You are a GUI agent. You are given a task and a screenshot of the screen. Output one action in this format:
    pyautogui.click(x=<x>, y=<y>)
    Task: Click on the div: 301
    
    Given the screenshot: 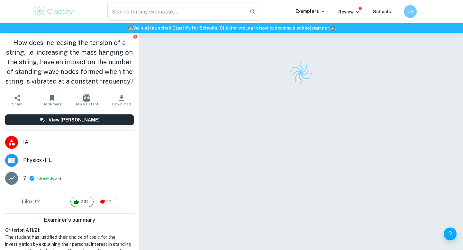 What is the action you would take?
    pyautogui.click(x=82, y=202)
    